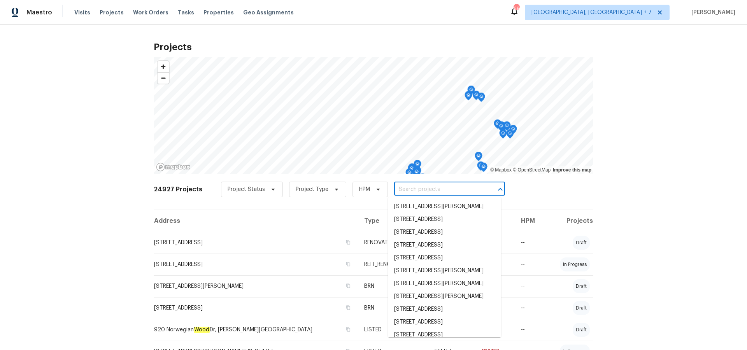  Describe the element at coordinates (173, 167) in the screenshot. I see `a: Mapbox homepage` at that location.